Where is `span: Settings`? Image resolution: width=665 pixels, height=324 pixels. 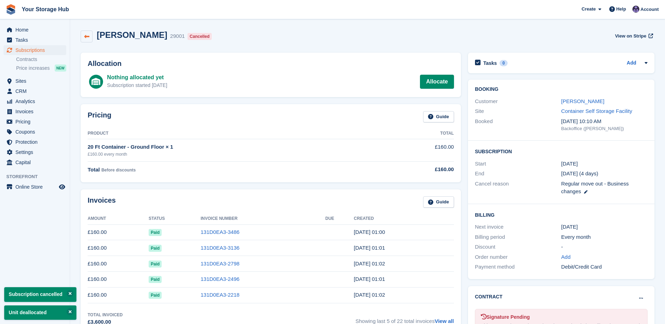
span: Settings is located at coordinates (36, 152).